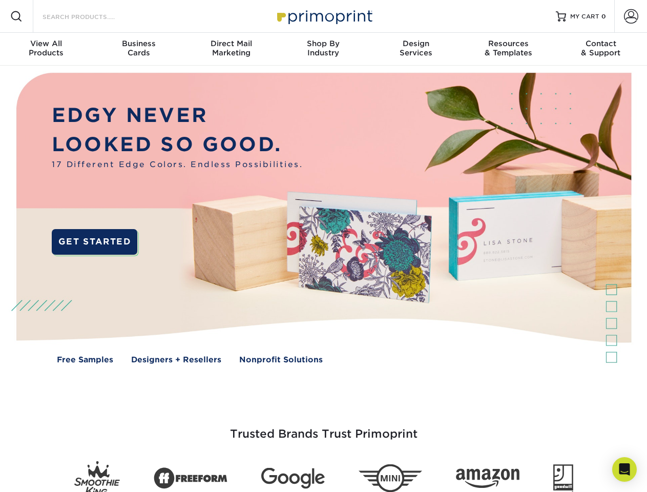 The width and height of the screenshot is (647, 492). Describe the element at coordinates (508, 49) in the screenshot. I see `a: Resources& Templates` at that location.